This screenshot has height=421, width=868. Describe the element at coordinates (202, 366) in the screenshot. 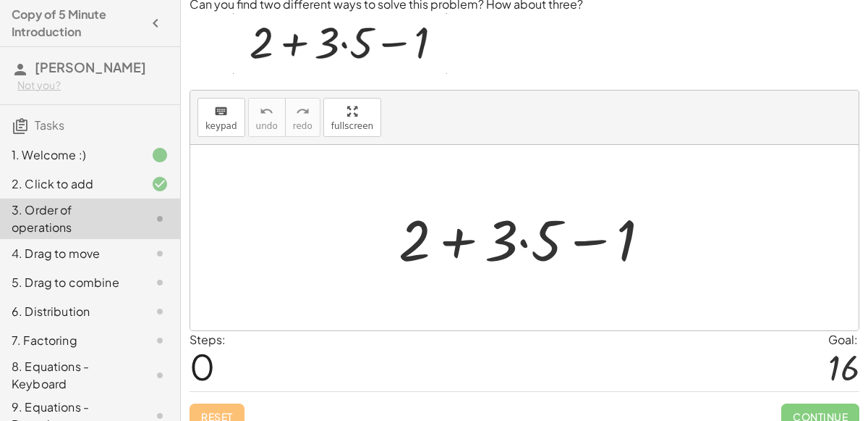

I see `span: 0` at that location.